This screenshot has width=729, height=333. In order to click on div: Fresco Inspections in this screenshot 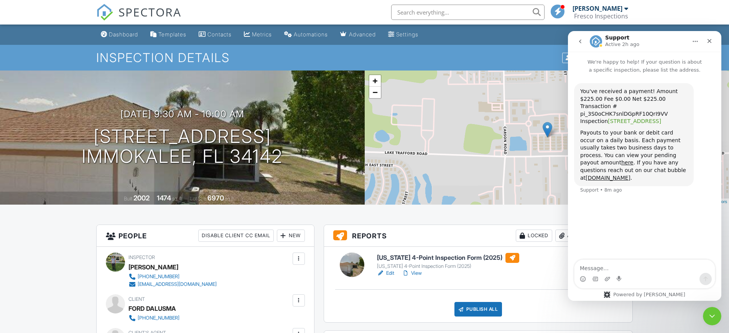, I will do `click(601, 16)`.